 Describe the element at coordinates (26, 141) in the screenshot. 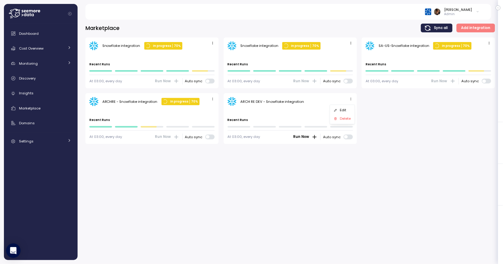

I see `span: Settings` at that location.